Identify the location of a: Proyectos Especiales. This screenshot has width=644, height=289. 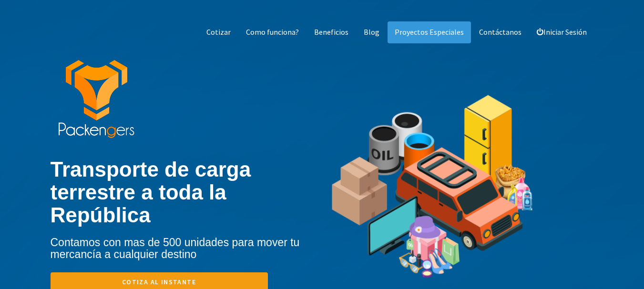
(429, 32).